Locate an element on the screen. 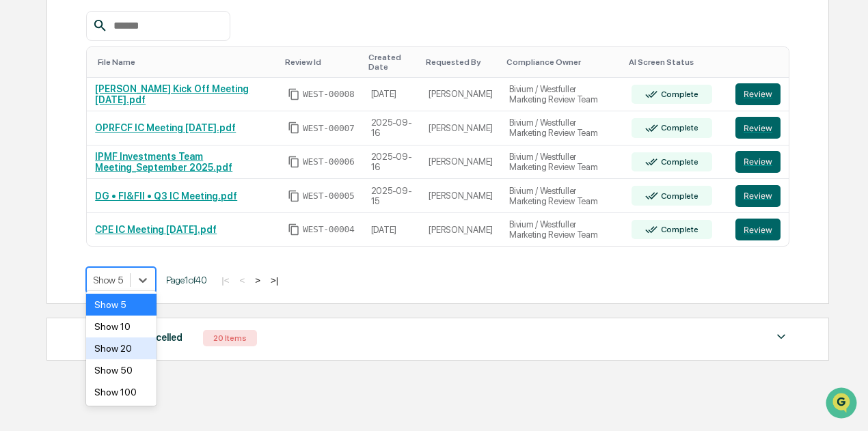 The image size is (868, 431). div: Past conversations is located at coordinates (52, 183).